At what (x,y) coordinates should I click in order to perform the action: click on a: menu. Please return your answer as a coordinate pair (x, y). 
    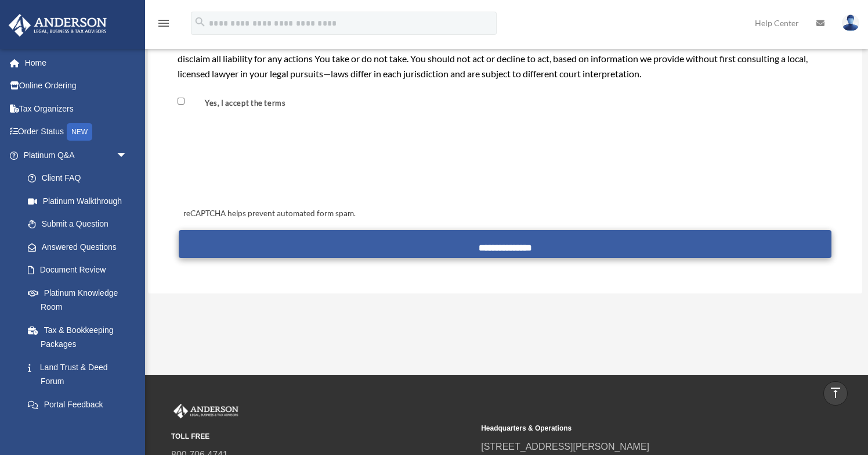
    Looking at the image, I should click on (164, 25).